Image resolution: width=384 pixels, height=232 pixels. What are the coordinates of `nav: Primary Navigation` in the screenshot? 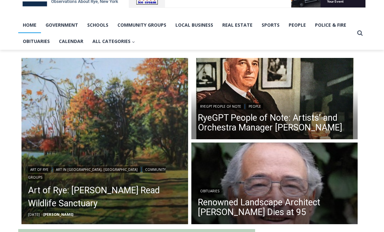 It's located at (186, 33).